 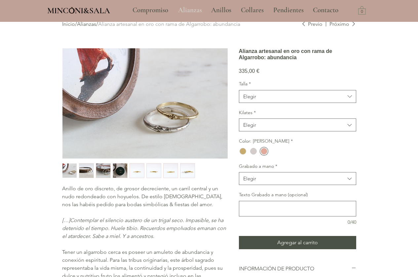 What do you see at coordinates (298, 222) in the screenshot?
I see `div: 0/40` at bounding box center [298, 222].